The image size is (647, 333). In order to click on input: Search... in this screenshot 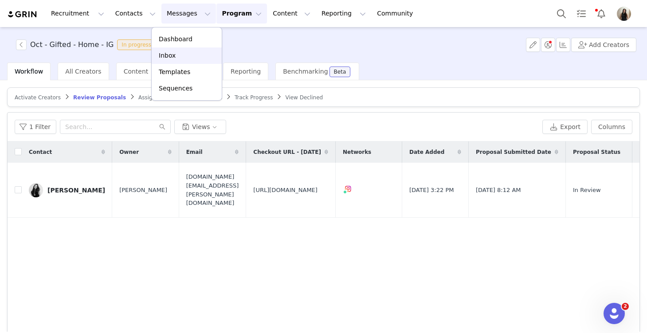, I will do `click(115, 127)`.